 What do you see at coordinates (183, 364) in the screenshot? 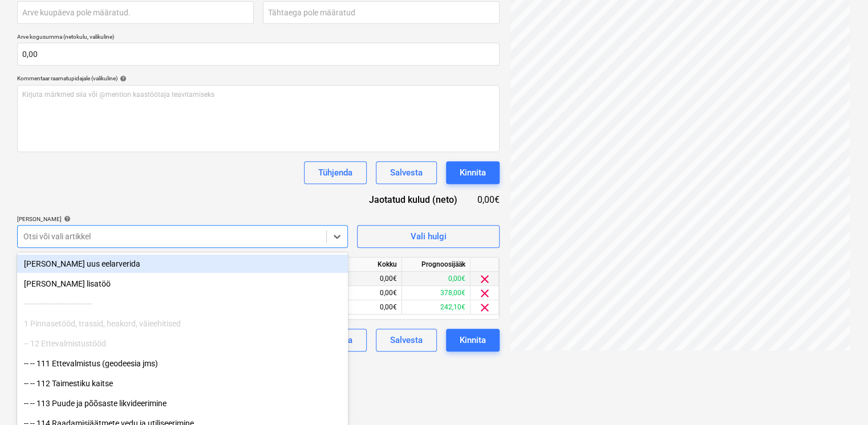
I see `div: -- -- 111 Ettevalmistus (geodeesia jms)` at bounding box center [183, 364].